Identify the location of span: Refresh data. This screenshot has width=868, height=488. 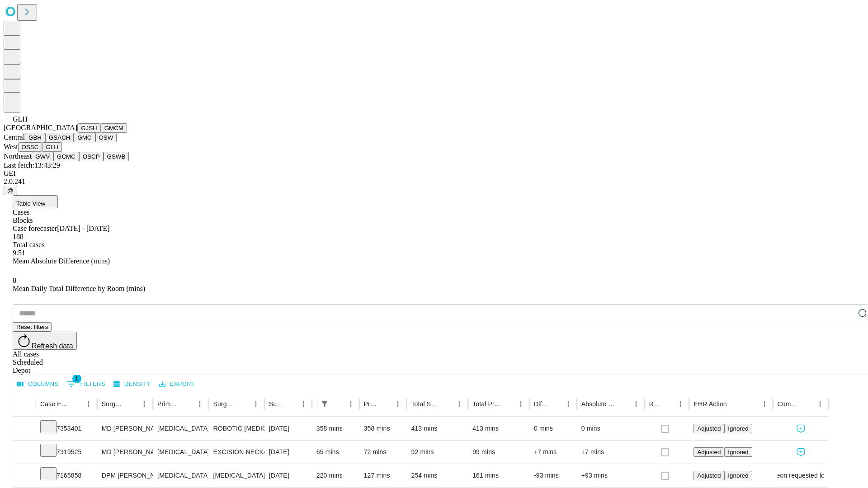
(52, 346).